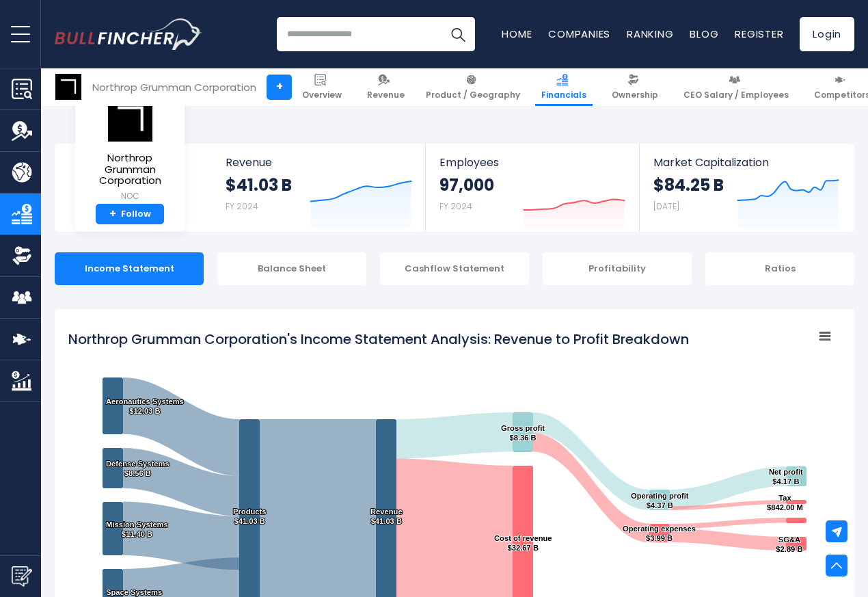  Describe the element at coordinates (473, 95) in the screenshot. I see `span: Product / Geography` at that location.